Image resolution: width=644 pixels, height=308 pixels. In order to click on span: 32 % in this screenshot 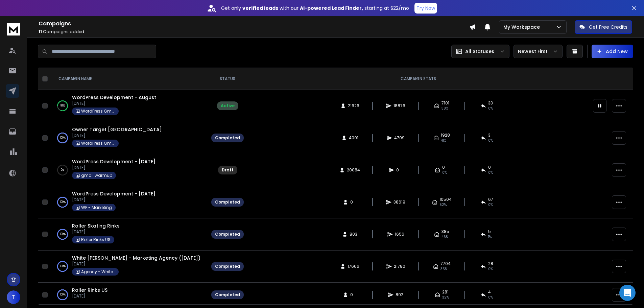, I will do `click(446, 297)`.